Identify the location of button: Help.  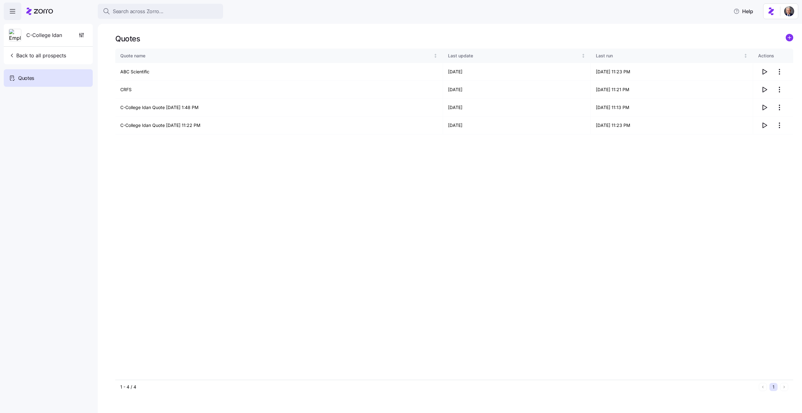
(743, 11).